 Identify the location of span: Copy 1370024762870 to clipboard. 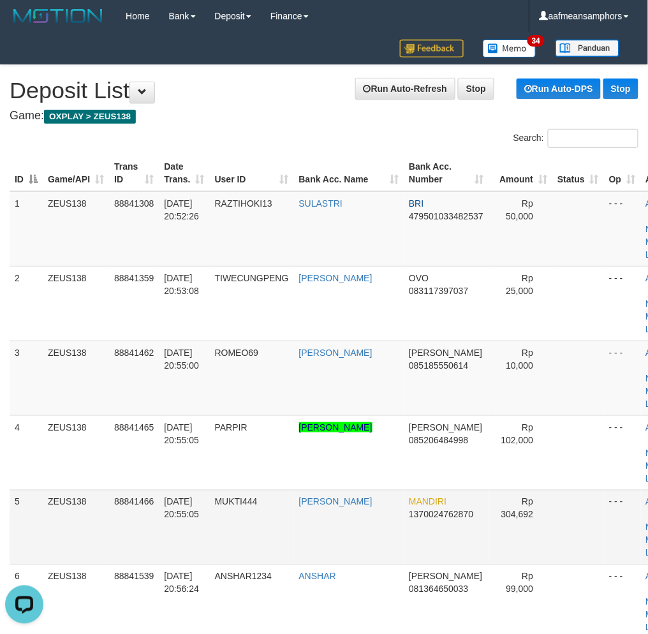
(441, 515).